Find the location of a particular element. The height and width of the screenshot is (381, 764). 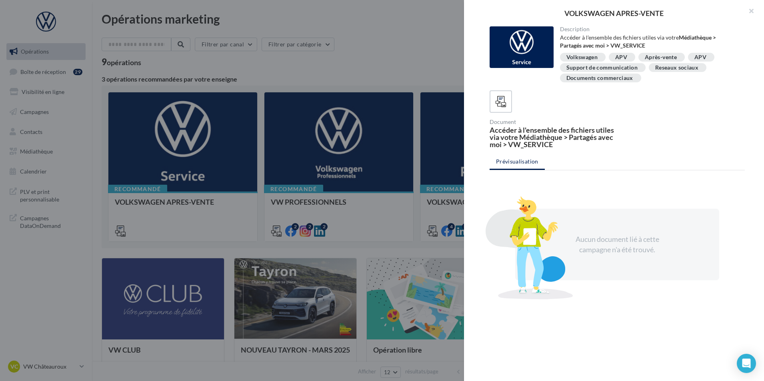

div: Accéder à l'ensemble des fichiers utiles via votre is located at coordinates (649, 42).